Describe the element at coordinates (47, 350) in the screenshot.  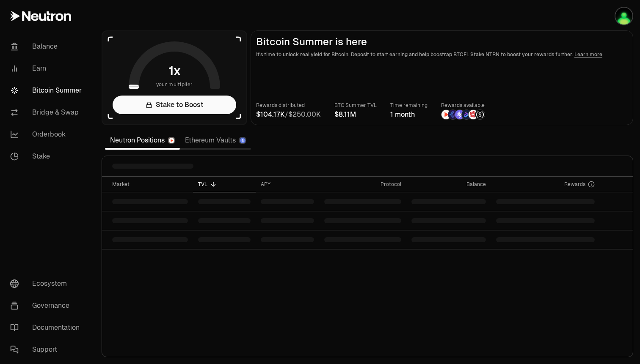
I see `a: Support` at that location.